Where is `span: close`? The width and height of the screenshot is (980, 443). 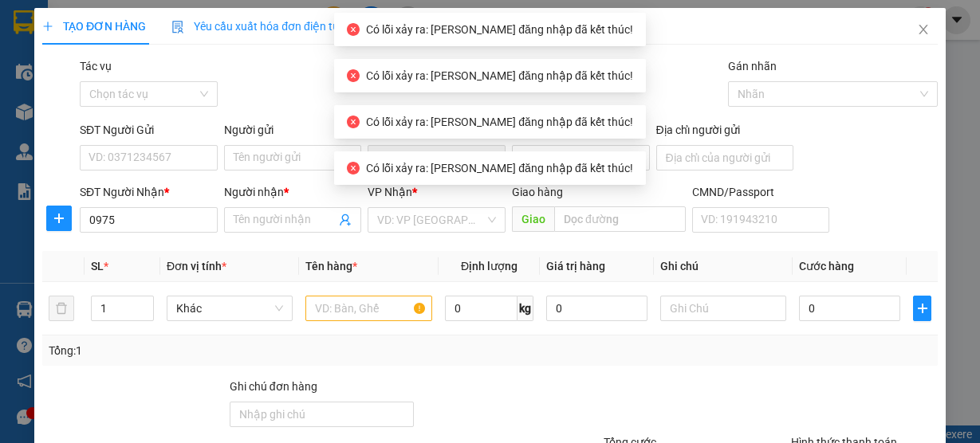
span: close is located at coordinates (923, 30).